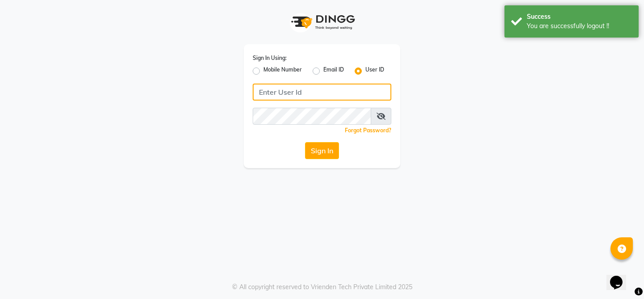  Describe the element at coordinates (579, 26) in the screenshot. I see `div: You are successfully logout !!` at that location.